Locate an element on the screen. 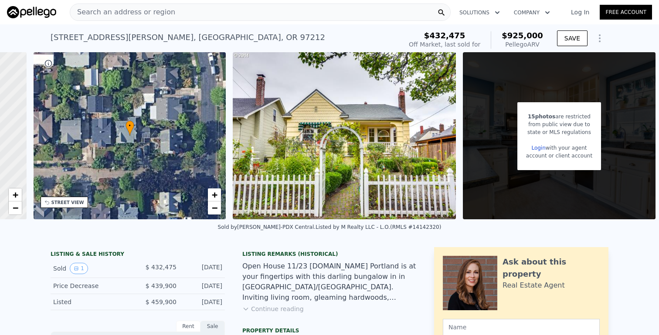 The image size is (659, 335). div: Price Decrease is located at coordinates (92, 286).